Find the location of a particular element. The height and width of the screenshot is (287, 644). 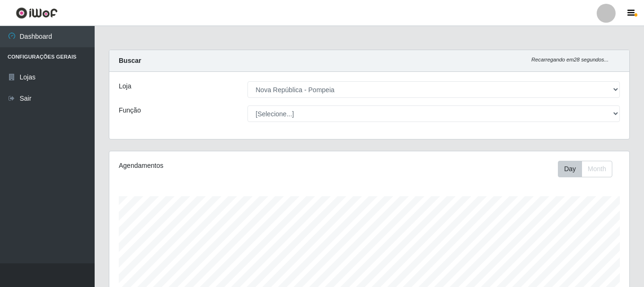

div: First group is located at coordinates (584, 169).